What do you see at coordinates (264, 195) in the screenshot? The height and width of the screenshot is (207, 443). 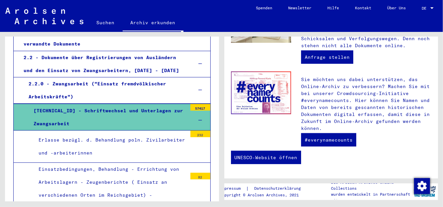 I see `p: Copyright © Arolsen Archives, 2021` at bounding box center [264, 195].